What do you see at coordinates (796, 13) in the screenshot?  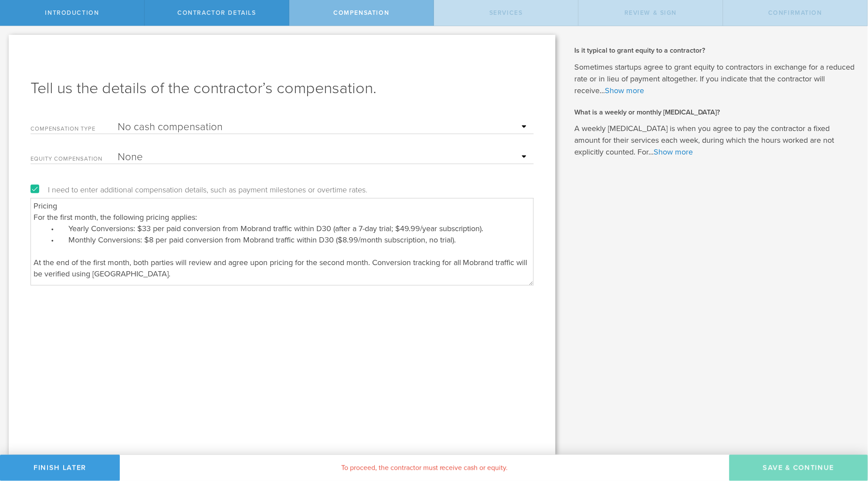 I see `span: Confirmation` at bounding box center [796, 13].